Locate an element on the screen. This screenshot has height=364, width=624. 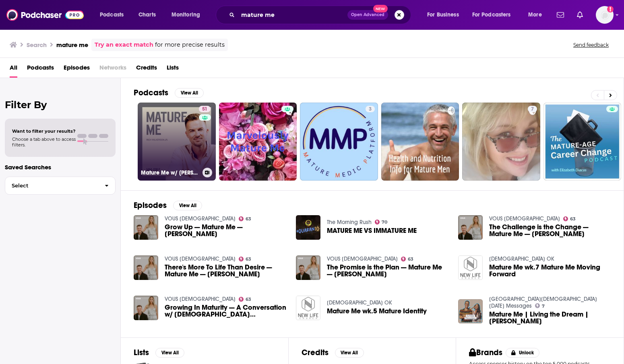
a: Podcasts is located at coordinates (40, 69).